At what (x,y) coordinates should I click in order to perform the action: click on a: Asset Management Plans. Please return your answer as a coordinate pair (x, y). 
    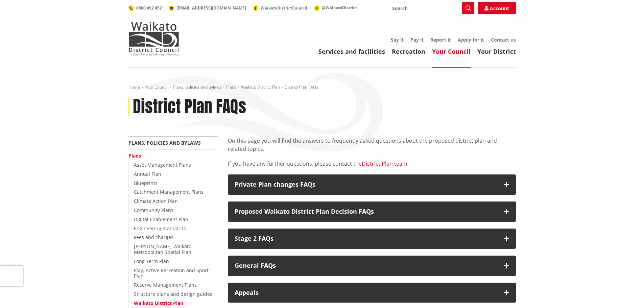
    Looking at the image, I should click on (162, 165).